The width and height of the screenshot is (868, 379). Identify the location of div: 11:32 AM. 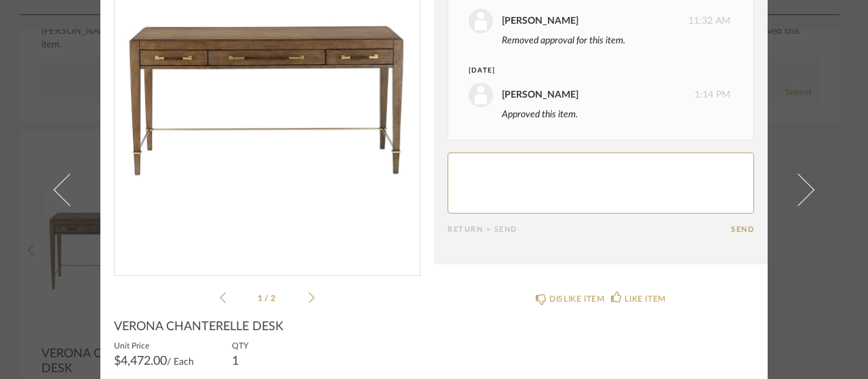
(599, 21).